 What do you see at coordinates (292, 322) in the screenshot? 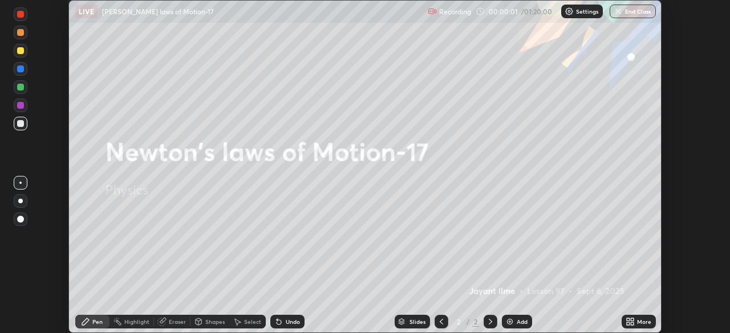
I see `div: Undo` at bounding box center [292, 322].